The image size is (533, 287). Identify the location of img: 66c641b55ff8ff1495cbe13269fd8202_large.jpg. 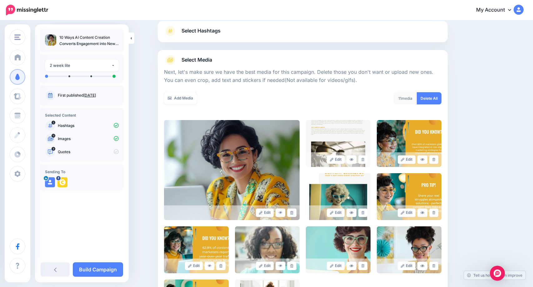
(338, 196).